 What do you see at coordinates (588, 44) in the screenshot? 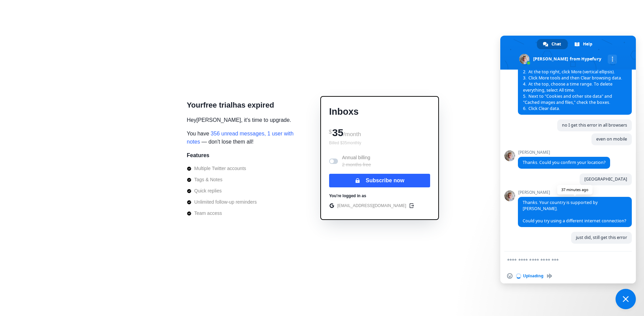
I see `span: Help` at bounding box center [588, 44].